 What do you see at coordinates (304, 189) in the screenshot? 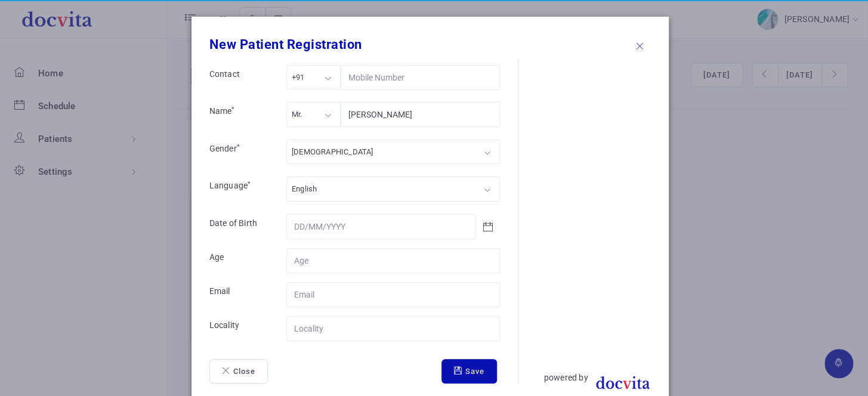
I see `div: English` at bounding box center [304, 189].